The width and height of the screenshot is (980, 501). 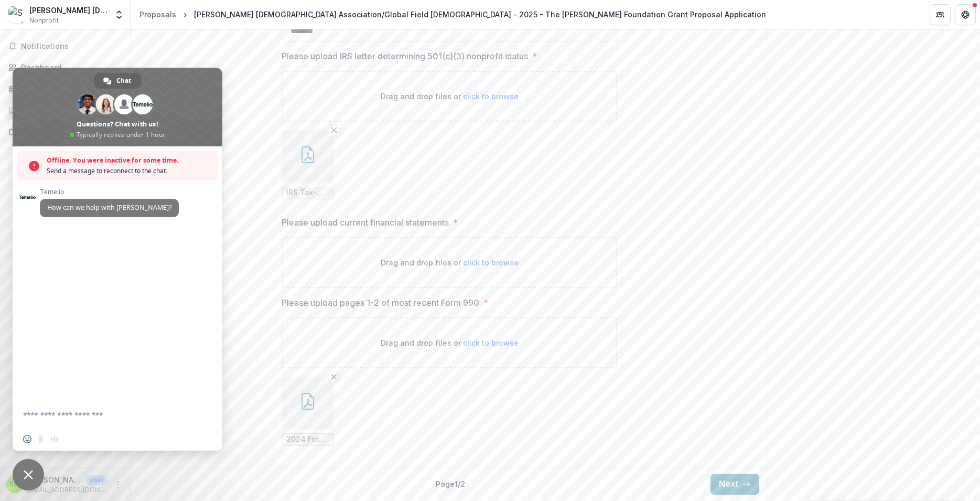 What do you see at coordinates (965, 14) in the screenshot?
I see `button: Get Help` at bounding box center [965, 14].